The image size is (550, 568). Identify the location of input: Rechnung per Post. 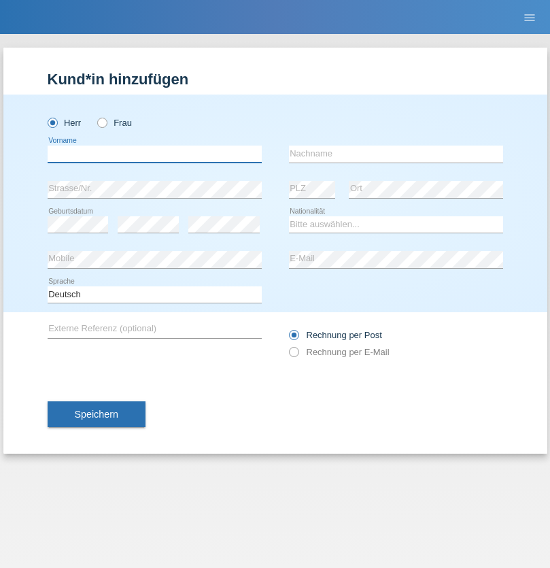
(293, 338).